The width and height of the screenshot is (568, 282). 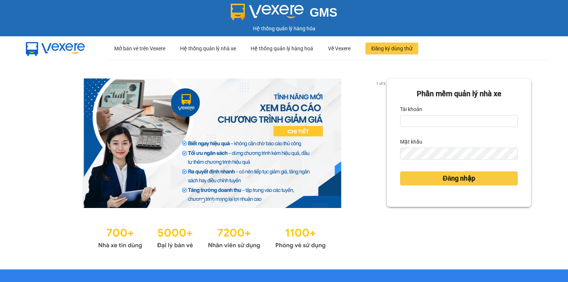 What do you see at coordinates (42, 143) in the screenshot?
I see `button: previous slide / item` at bounding box center [42, 143].